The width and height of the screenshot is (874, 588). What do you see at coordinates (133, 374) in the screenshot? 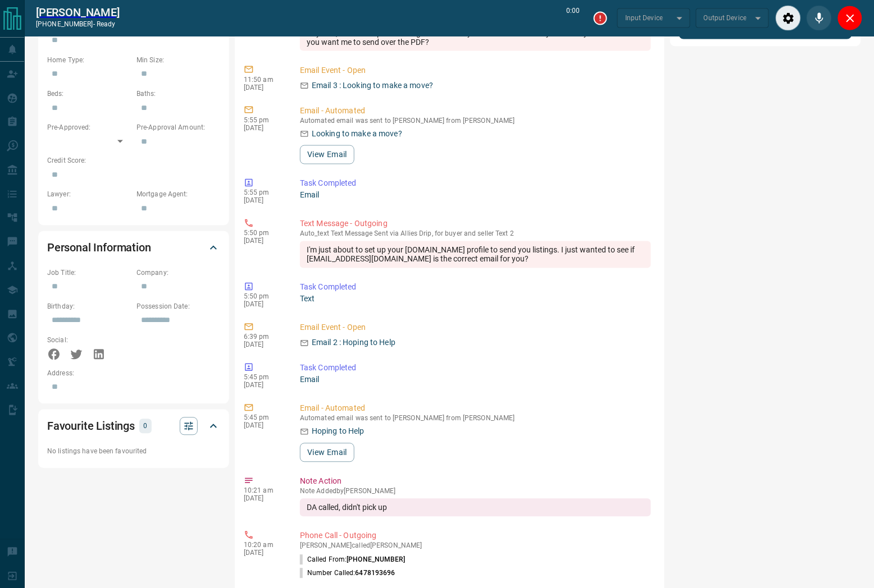
I see `p: Address:` at bounding box center [133, 374].